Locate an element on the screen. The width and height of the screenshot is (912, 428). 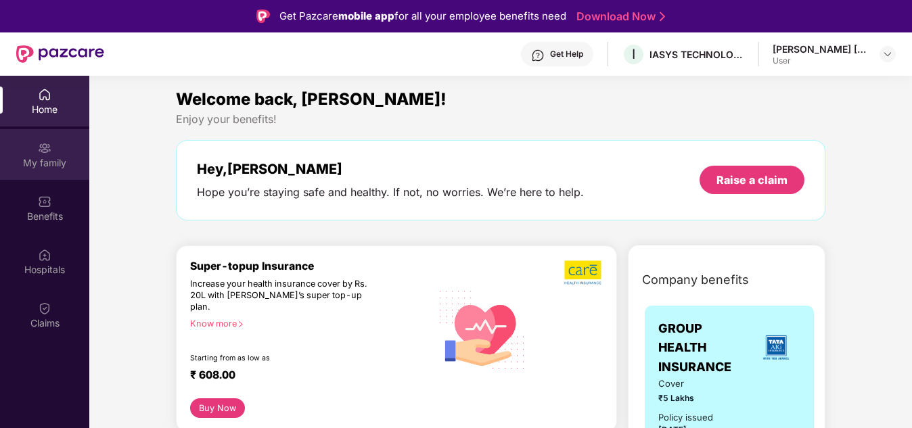
img: svg+xml;base64,PHN2ZyBpZD0iSG9zcGl0YWxzIiB4bWxucz0iaHR0cDovL3d3dy53My5vcmcvMjAwMC9zdmciIHdpZHRoPS... is located at coordinates (45, 255).